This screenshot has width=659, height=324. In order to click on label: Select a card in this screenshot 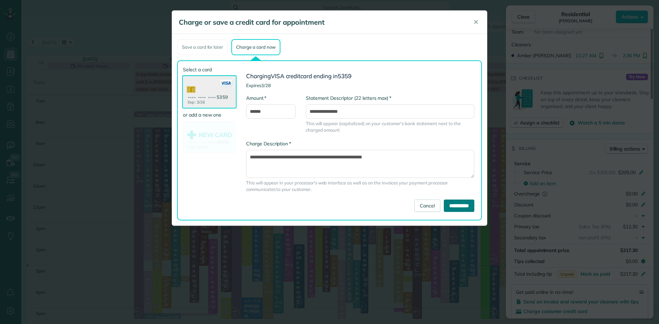, I will do `click(209, 70)`.